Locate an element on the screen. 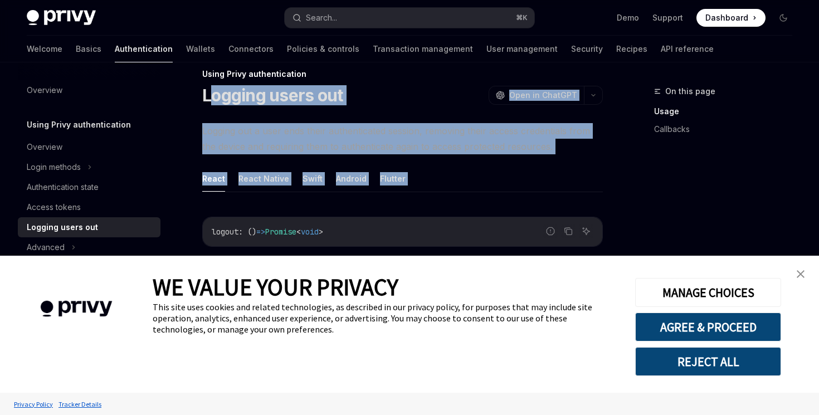 The height and width of the screenshot is (415, 819). span: logout is located at coordinates (225, 232).